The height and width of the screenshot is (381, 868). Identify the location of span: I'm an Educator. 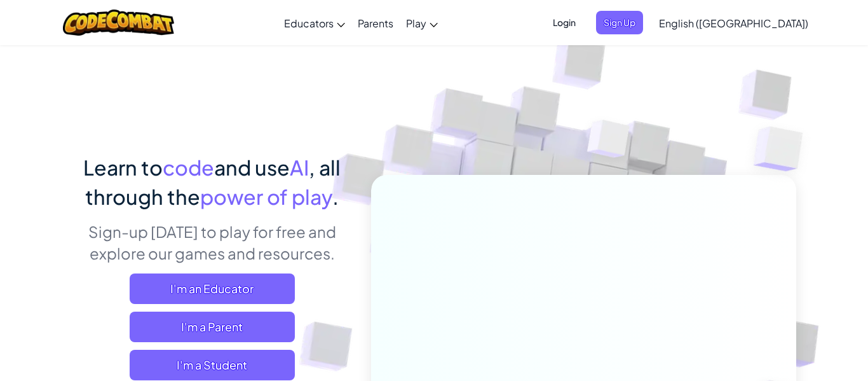
(212, 289).